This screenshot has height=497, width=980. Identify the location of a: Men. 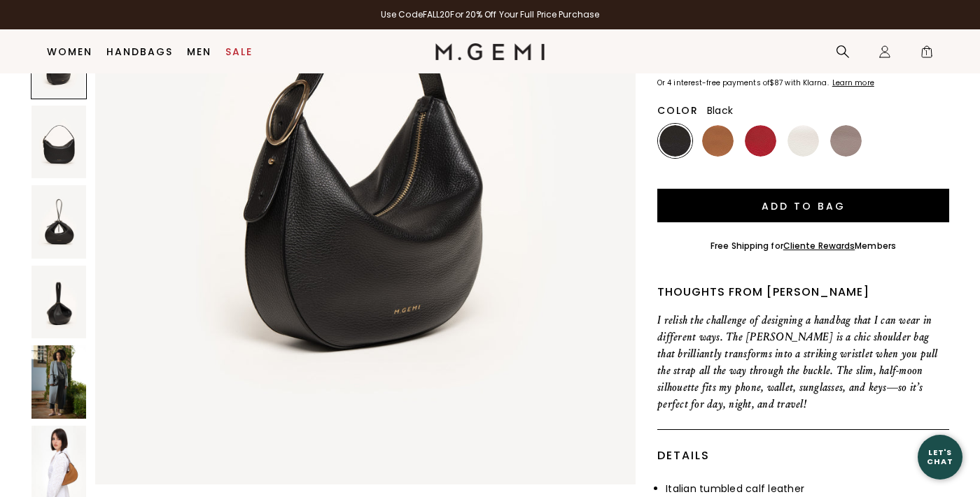
(199, 51).